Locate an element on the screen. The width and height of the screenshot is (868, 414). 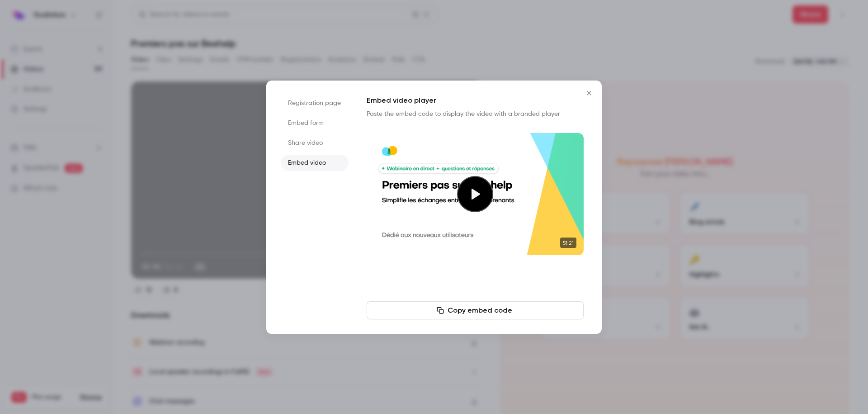
button: Play video is located at coordinates (475, 194).